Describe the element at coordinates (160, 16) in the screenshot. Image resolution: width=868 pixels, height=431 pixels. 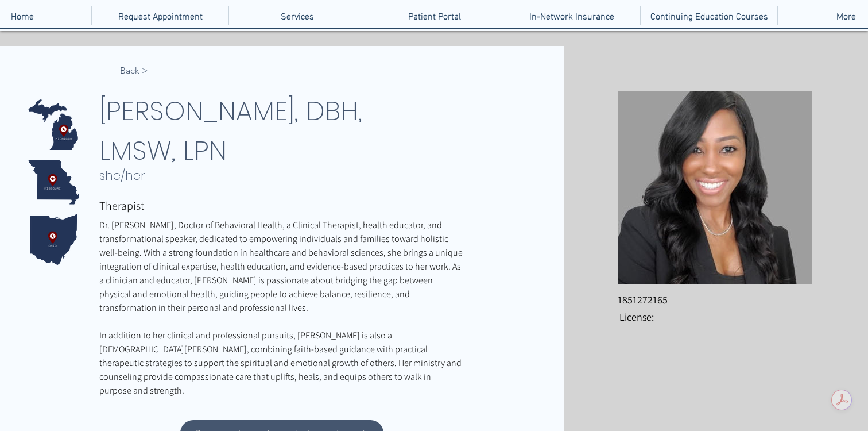
I see `a: Request Appointment` at that location.